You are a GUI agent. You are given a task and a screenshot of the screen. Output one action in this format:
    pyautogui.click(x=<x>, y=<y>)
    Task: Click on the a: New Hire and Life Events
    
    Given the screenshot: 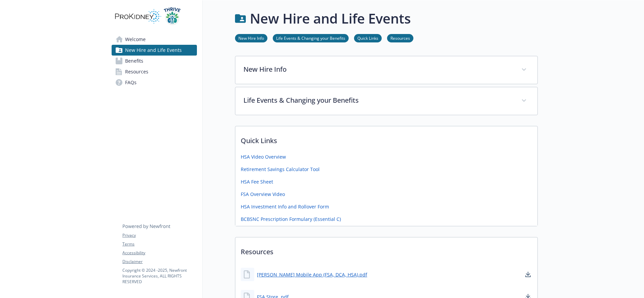 What is the action you would take?
    pyautogui.click(x=154, y=50)
    